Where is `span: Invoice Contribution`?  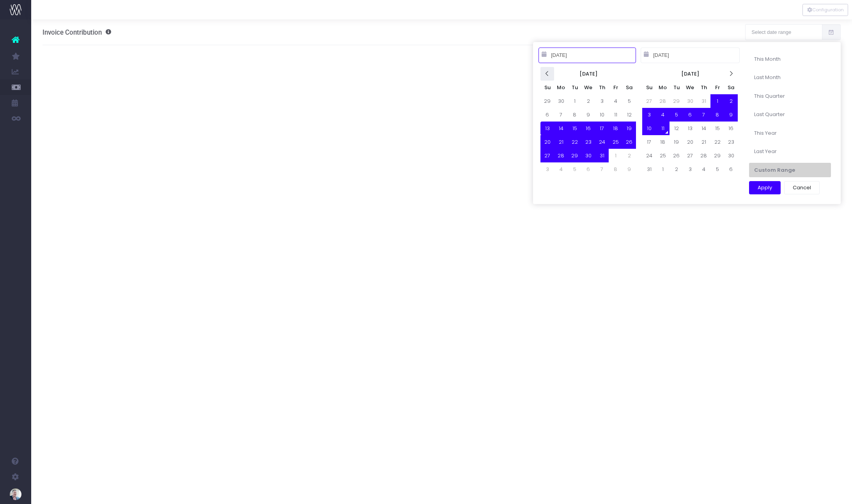 span: Invoice Contribution is located at coordinates (72, 32).